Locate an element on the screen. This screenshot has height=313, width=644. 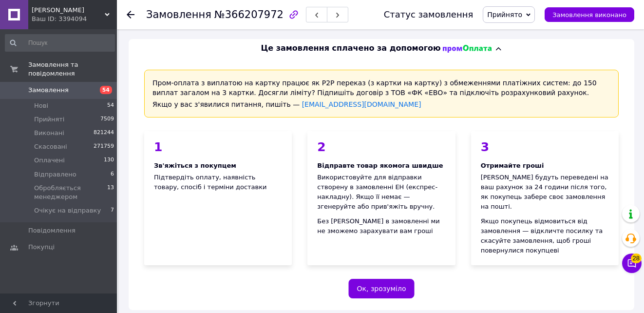
span: 7509 is located at coordinates (107, 120).